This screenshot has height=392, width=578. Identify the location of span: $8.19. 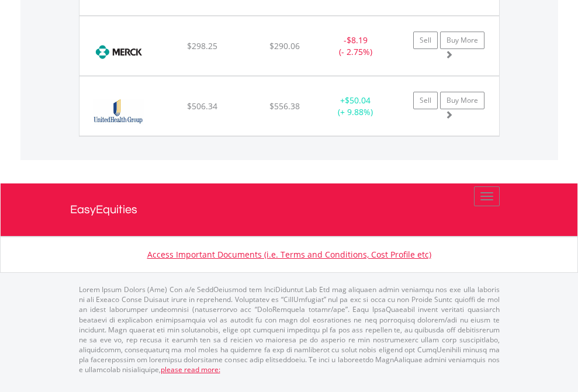
(357, 40).